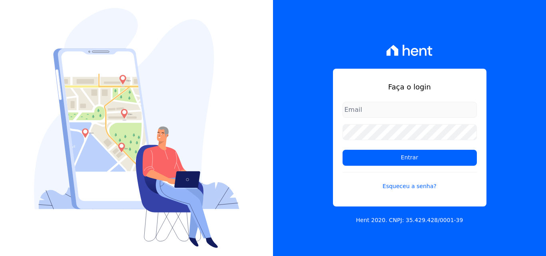 The image size is (546, 256). I want to click on h1: Faça o login, so click(410, 87).